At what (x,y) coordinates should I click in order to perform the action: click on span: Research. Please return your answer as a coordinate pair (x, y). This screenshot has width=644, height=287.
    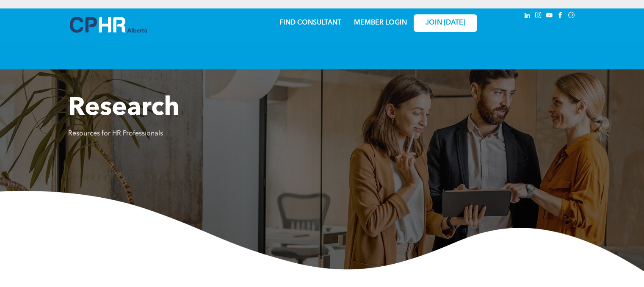
    Looking at the image, I should click on (124, 109).